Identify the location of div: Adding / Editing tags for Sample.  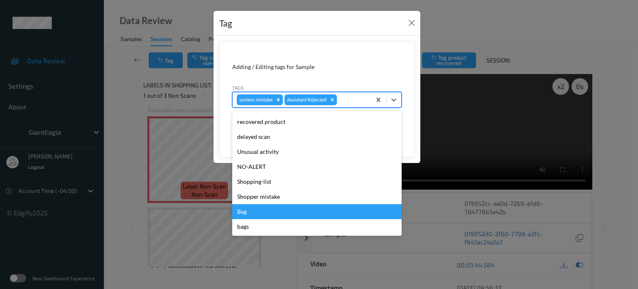
(317, 67).